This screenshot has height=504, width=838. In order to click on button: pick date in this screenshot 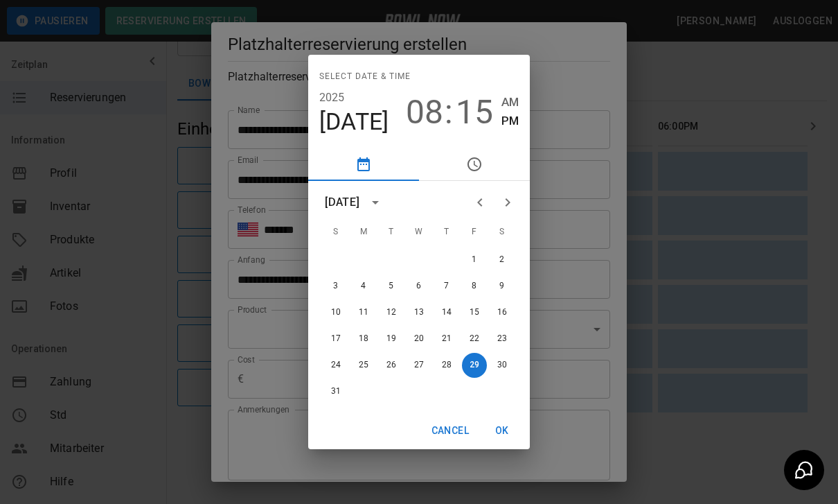, I will do `click(364, 164)`.